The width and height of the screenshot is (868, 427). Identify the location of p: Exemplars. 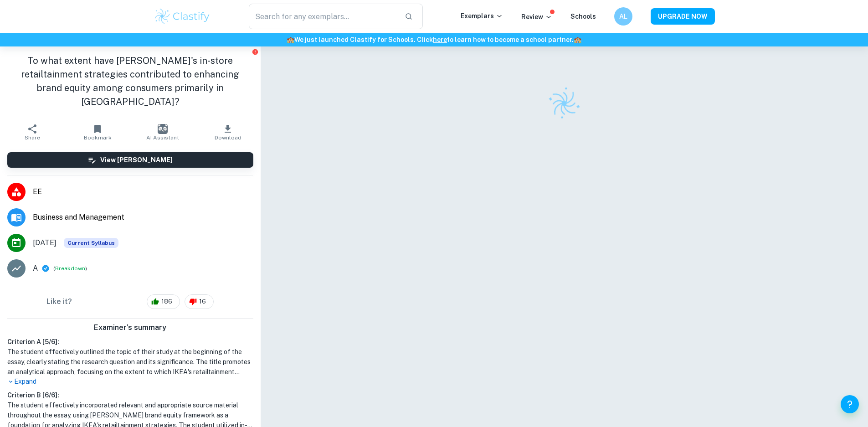
(481, 16).